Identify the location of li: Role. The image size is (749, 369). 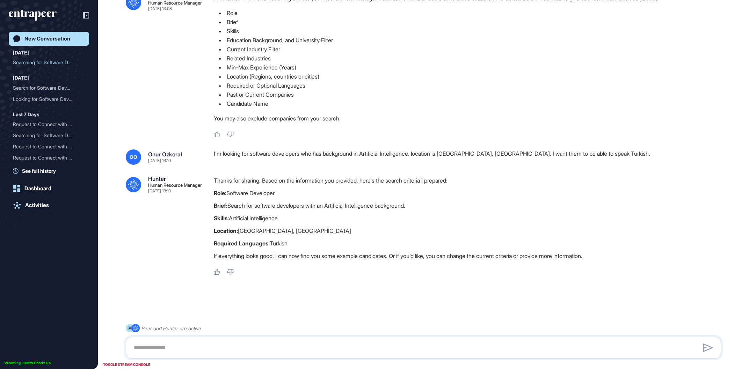
(470, 13).